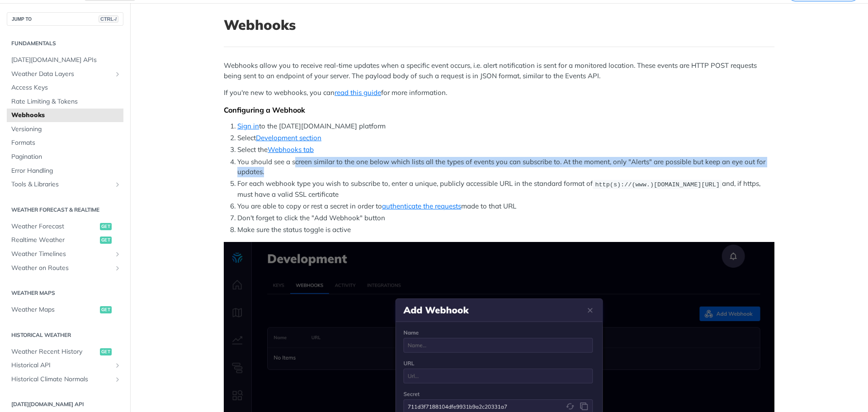  I want to click on button: JUMP TOCTRL-/, so click(65, 19).